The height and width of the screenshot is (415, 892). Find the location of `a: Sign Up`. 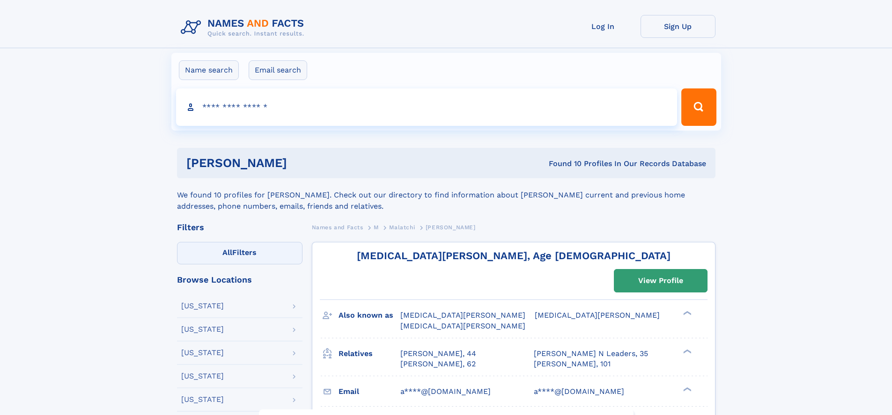

a: Sign Up is located at coordinates (678, 26).